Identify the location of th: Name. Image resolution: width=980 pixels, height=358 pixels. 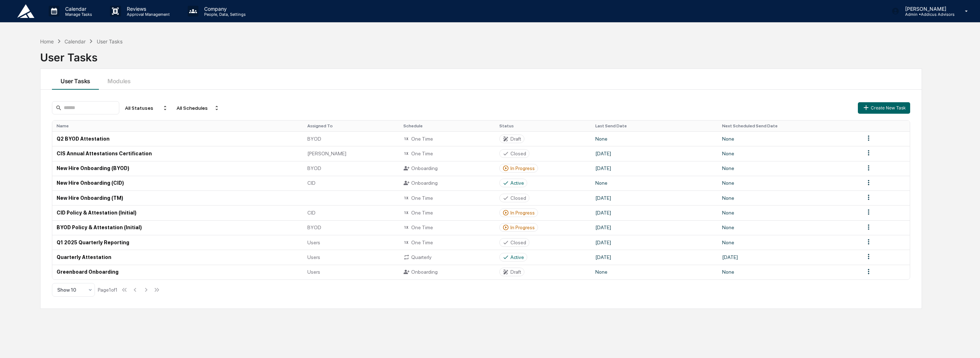
(178, 125).